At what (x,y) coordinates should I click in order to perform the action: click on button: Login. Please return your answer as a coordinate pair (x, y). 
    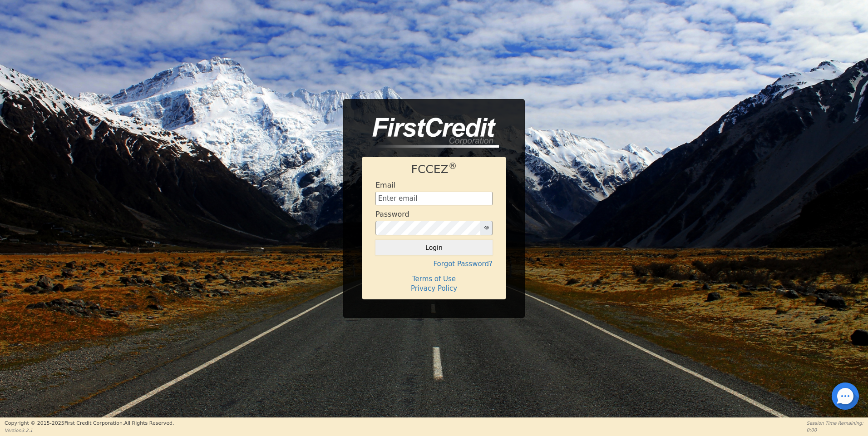
    Looking at the image, I should click on (434, 248).